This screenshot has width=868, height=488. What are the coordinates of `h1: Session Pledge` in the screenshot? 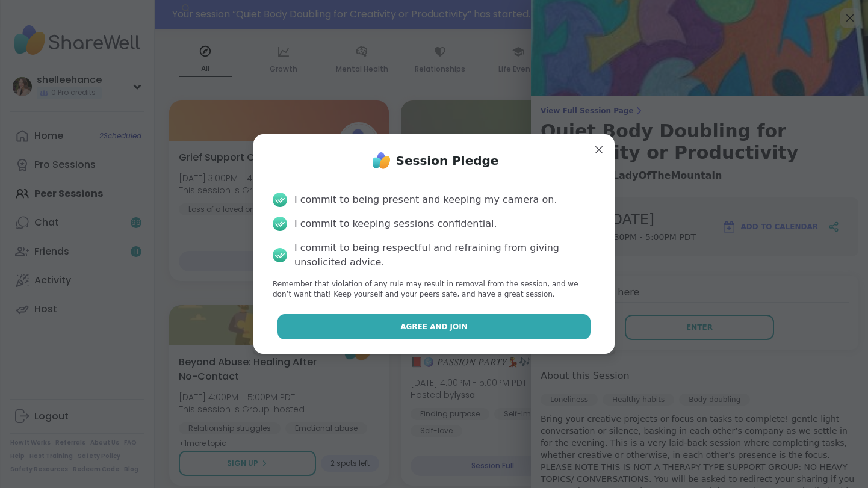 It's located at (447, 161).